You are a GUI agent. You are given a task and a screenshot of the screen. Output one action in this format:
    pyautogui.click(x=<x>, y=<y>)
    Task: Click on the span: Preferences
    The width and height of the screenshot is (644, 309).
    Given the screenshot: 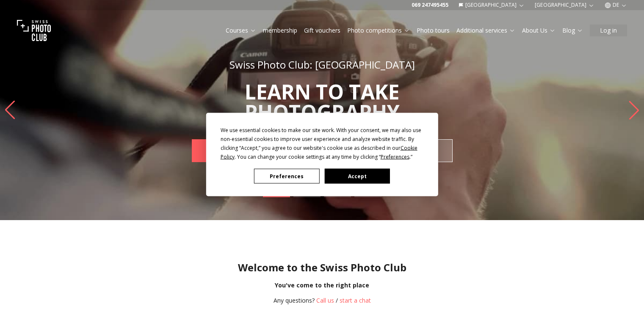 What is the action you would take?
    pyautogui.click(x=395, y=157)
    